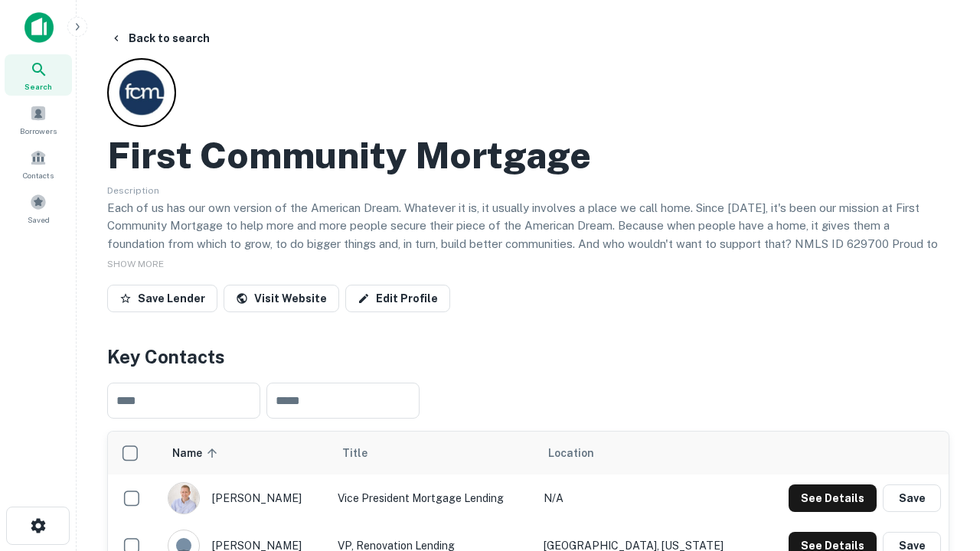 The width and height of the screenshot is (980, 551). Describe the element at coordinates (39, 75) in the screenshot. I see `a: Search` at that location.